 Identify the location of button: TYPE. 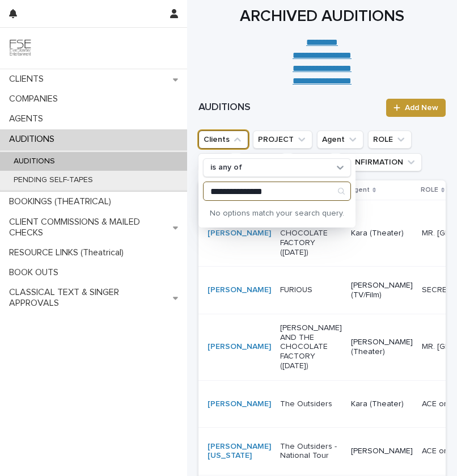
(311, 163).